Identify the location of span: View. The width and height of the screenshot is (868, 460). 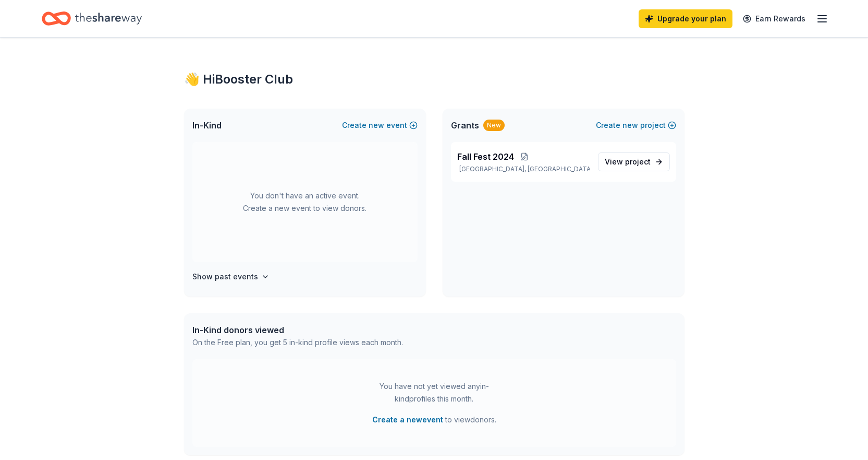
(628, 162).